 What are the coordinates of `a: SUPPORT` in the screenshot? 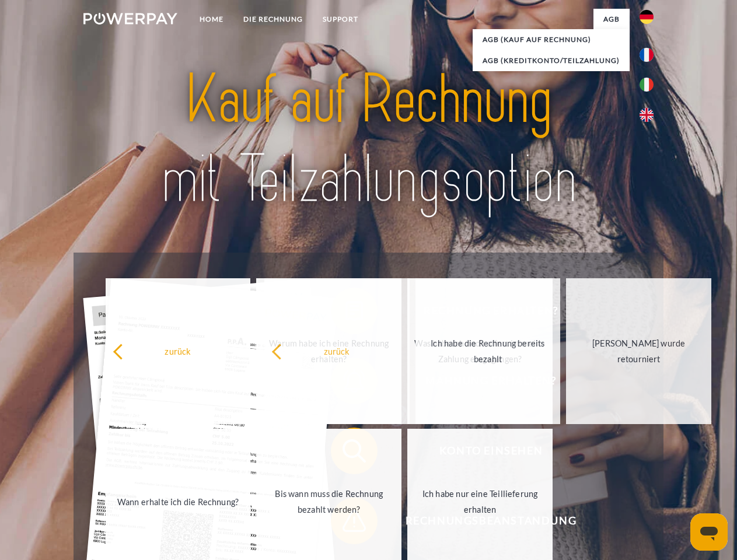 It's located at (340, 19).